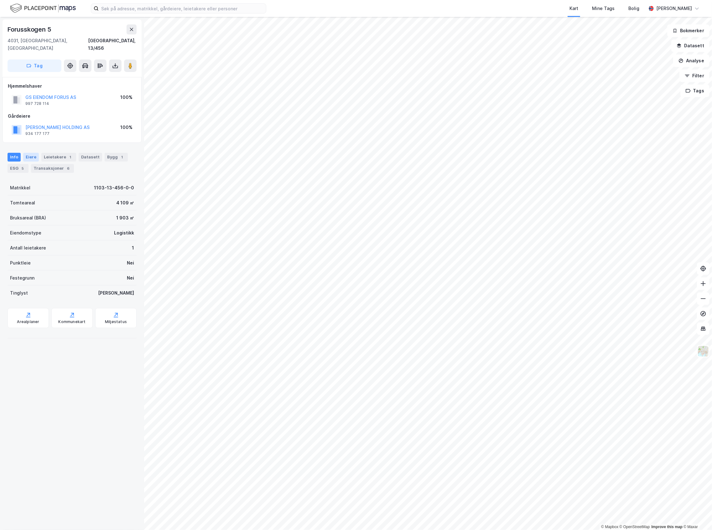 This screenshot has width=712, height=530. I want to click on button: Bokmerker, so click(688, 31).